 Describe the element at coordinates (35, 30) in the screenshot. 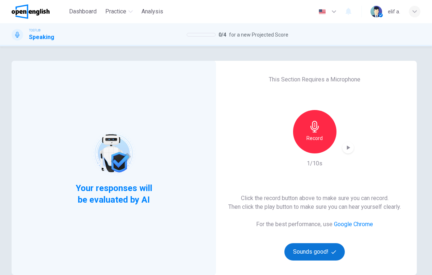

I see `span: TOEFL®` at that location.